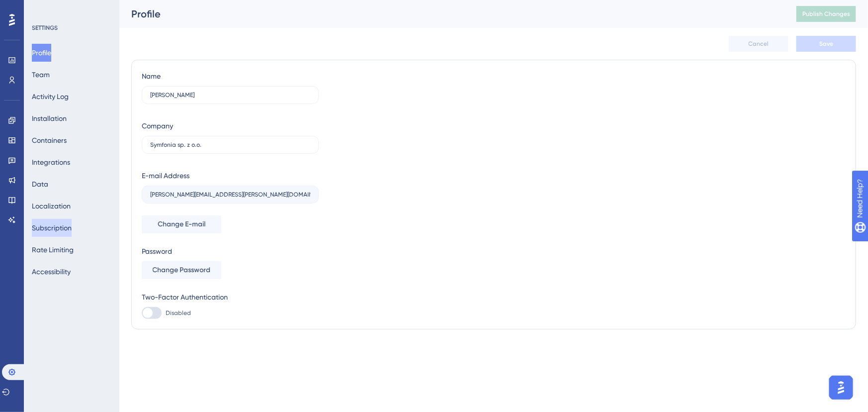  What do you see at coordinates (72, 28) in the screenshot?
I see `div: SETTINGS` at bounding box center [72, 28].